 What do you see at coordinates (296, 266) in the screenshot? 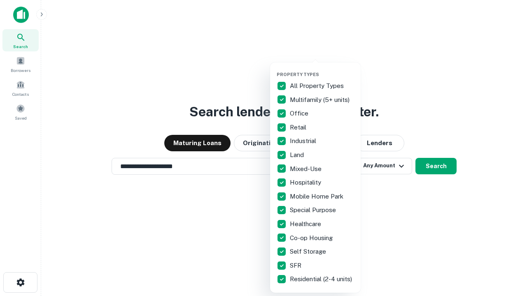
I see `p: SFR` at bounding box center [296, 266].